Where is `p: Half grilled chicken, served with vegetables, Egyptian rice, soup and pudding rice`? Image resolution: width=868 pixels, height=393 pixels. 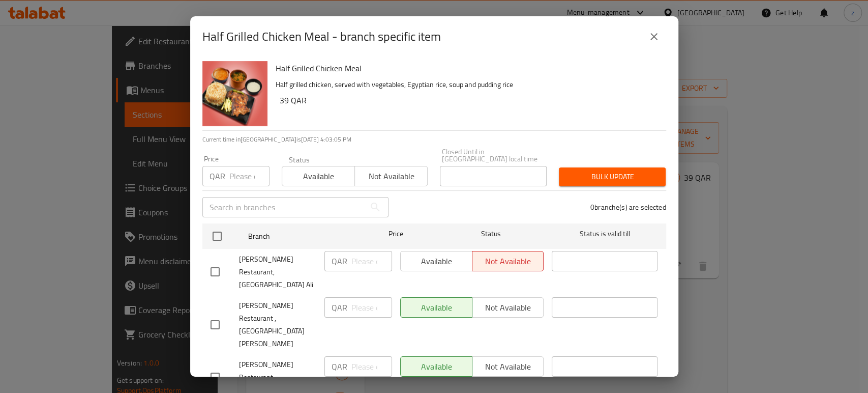 p: Half grilled chicken, served with vegetables, Egyptian rice, soup and pudding rice is located at coordinates (467, 85).